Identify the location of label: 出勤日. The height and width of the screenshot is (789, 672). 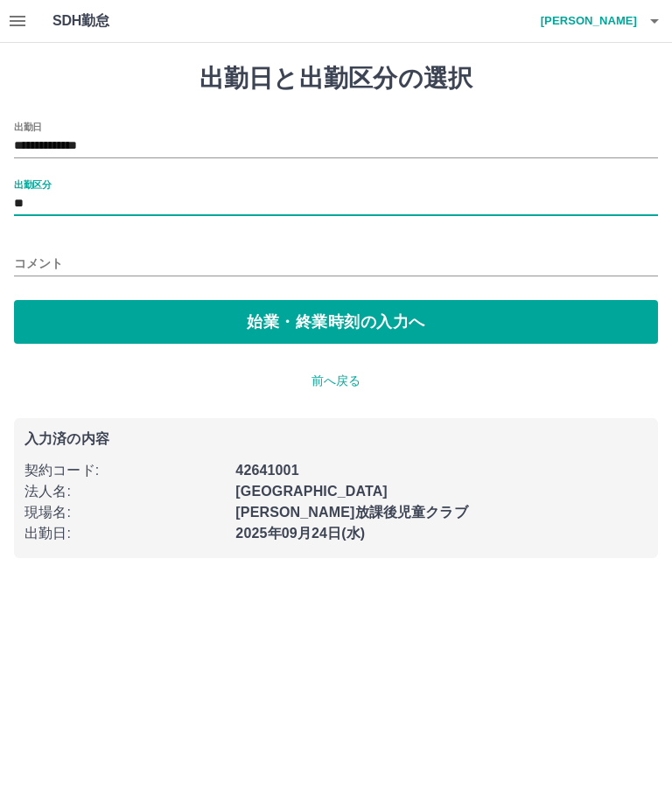
(28, 126).